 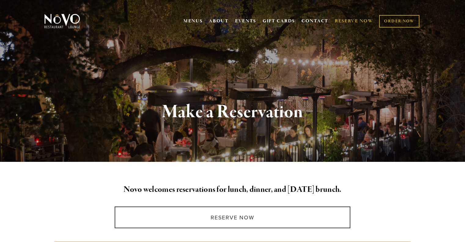 I want to click on a: Reserve Now, so click(x=232, y=217).